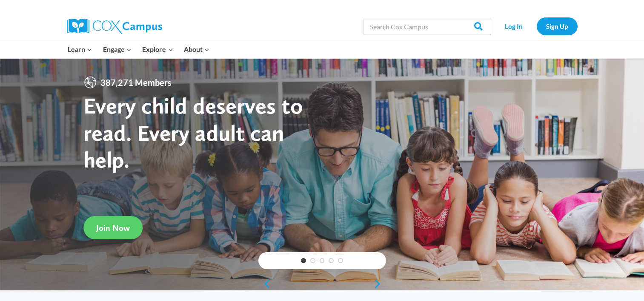 The width and height of the screenshot is (644, 301). I want to click on a: 5, so click(340, 260).